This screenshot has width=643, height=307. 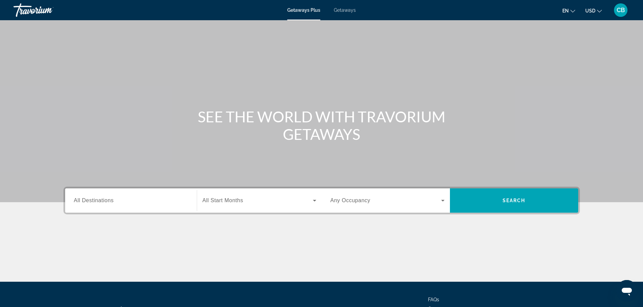 What do you see at coordinates (304, 10) in the screenshot?
I see `a: Getaways Plus` at bounding box center [304, 10].